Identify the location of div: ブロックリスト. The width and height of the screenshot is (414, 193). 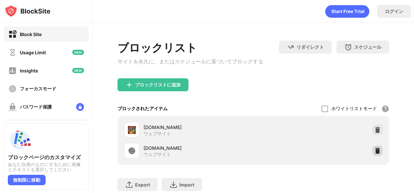
(190, 48).